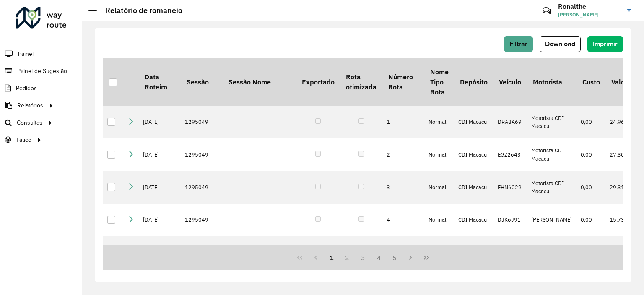 This screenshot has height=295, width=644. Describe the element at coordinates (510, 253) in the screenshot. I see `td: EAF4733` at that location.